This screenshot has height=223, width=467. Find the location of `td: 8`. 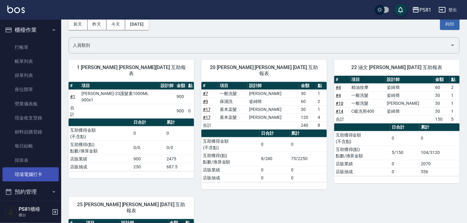

td: 8 is located at coordinates (321, 126).